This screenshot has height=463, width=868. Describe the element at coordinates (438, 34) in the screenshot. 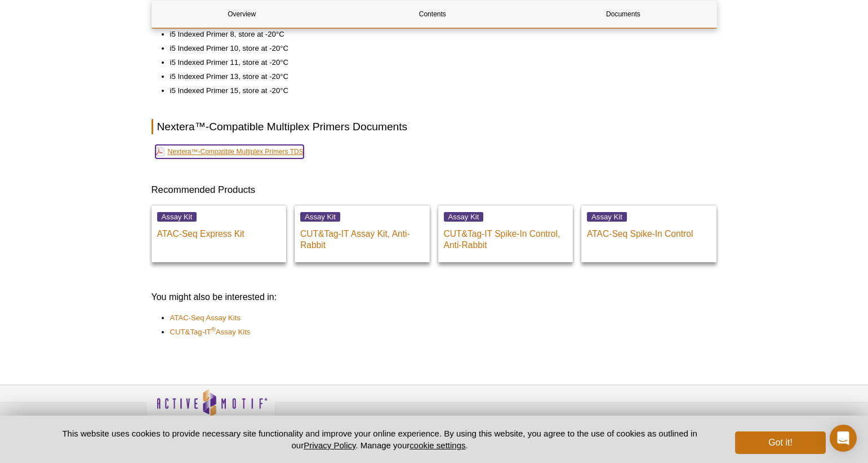

I see `li: i5 Indexed Primer 8, store at -20°C` at that location.